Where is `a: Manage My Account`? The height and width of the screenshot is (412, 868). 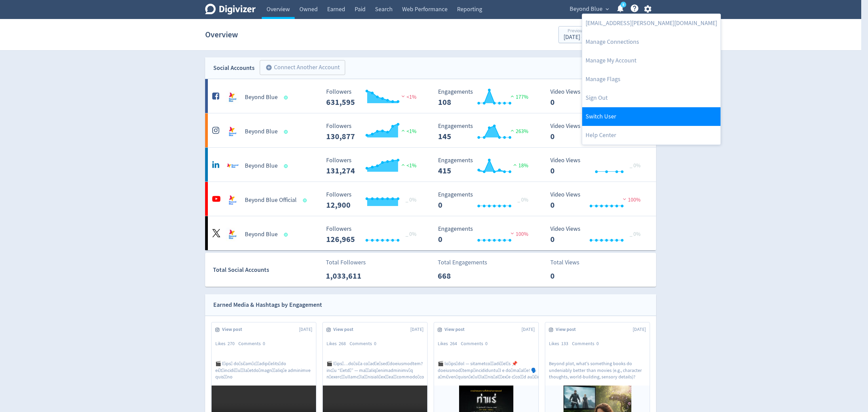
a: Manage My Account is located at coordinates (651, 61).